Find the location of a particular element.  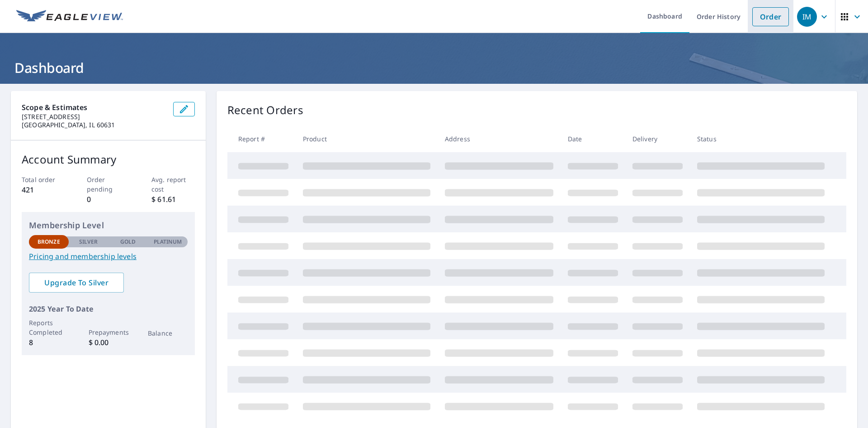

p: 421 is located at coordinates (43, 190).